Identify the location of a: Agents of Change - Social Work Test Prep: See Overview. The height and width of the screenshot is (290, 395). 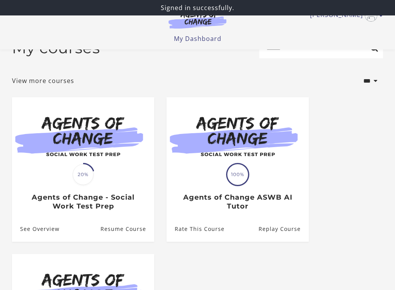
(36, 229).